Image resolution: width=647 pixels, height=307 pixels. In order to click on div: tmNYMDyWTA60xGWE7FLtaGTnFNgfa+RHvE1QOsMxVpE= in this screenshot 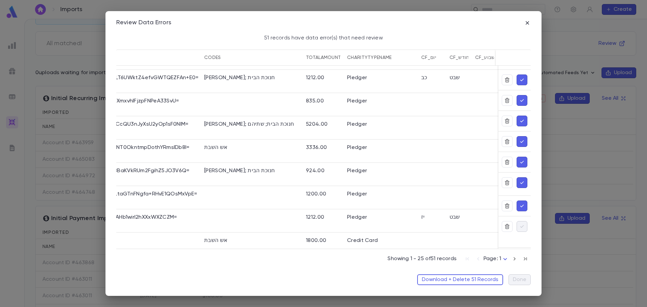, I will do `click(124, 194)`.